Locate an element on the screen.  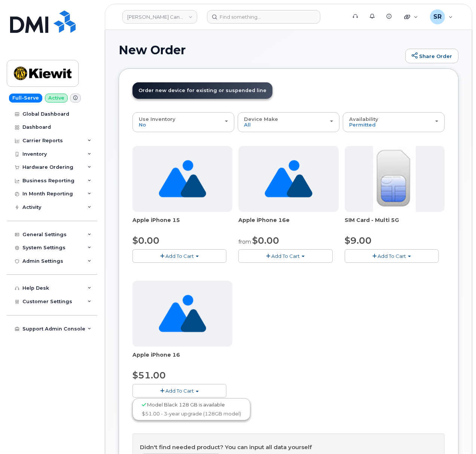
span: Permitted is located at coordinates (363, 125).